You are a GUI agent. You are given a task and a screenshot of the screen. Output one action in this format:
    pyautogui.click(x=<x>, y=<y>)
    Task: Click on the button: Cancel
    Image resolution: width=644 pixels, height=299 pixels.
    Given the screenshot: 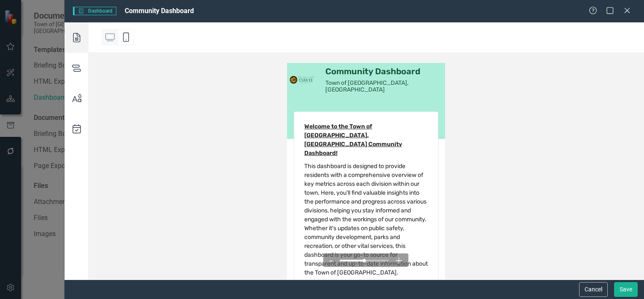 What is the action you would take?
    pyautogui.click(x=593, y=289)
    